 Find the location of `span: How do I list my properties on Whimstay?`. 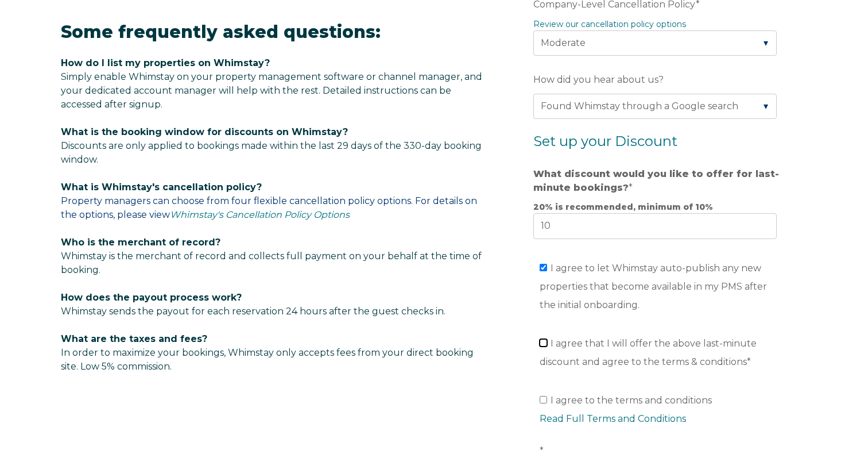

span: How do I list my properties on Whimstay? is located at coordinates (166, 63).